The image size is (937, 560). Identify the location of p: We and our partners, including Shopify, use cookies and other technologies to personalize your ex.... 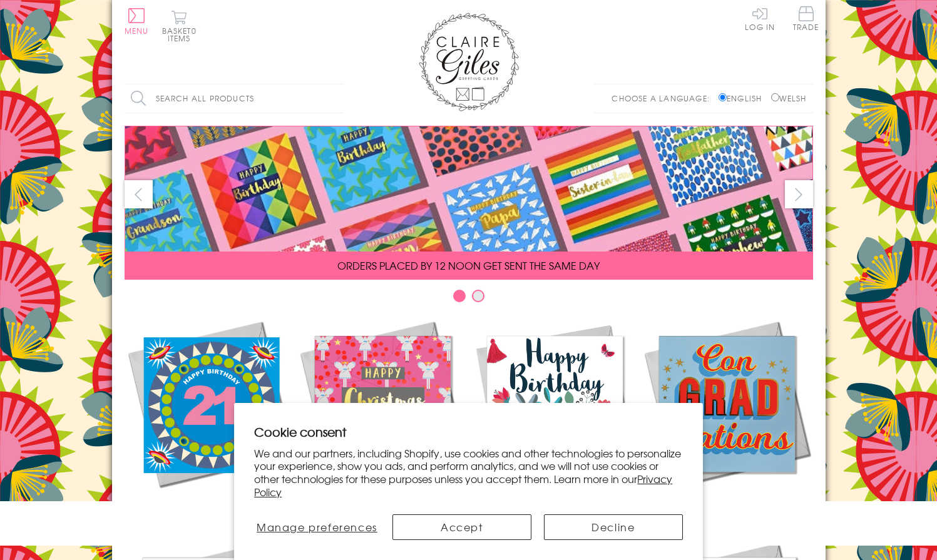
(468, 473).